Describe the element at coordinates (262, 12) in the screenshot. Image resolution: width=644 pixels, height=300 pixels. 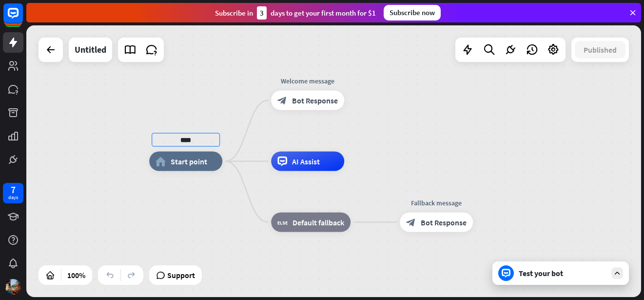
I see `div: 3` at that location.